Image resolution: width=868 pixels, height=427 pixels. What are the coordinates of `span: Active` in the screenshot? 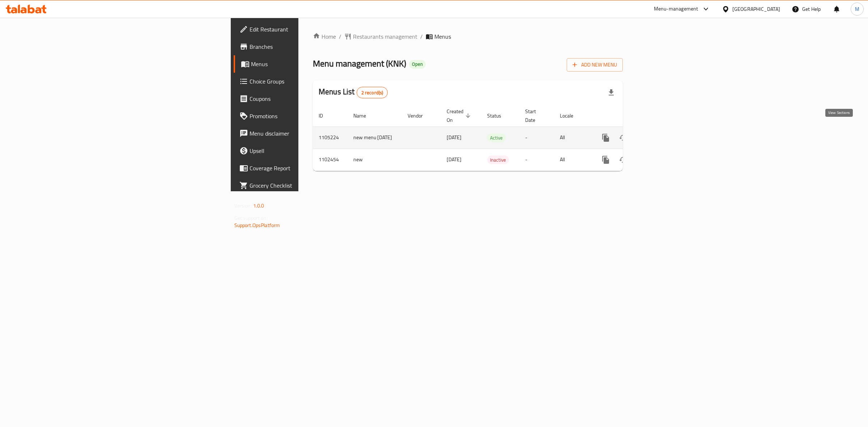 It's located at (496, 138).